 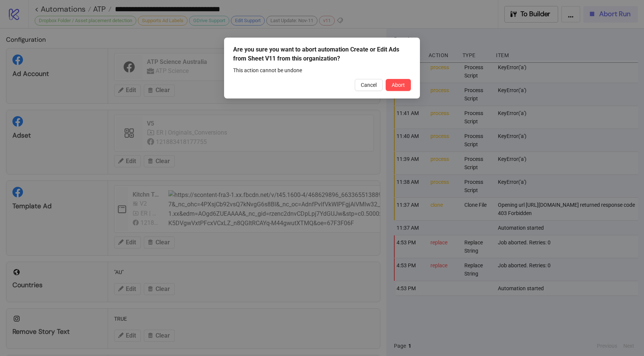 I want to click on span: Cancel, so click(x=368, y=85).